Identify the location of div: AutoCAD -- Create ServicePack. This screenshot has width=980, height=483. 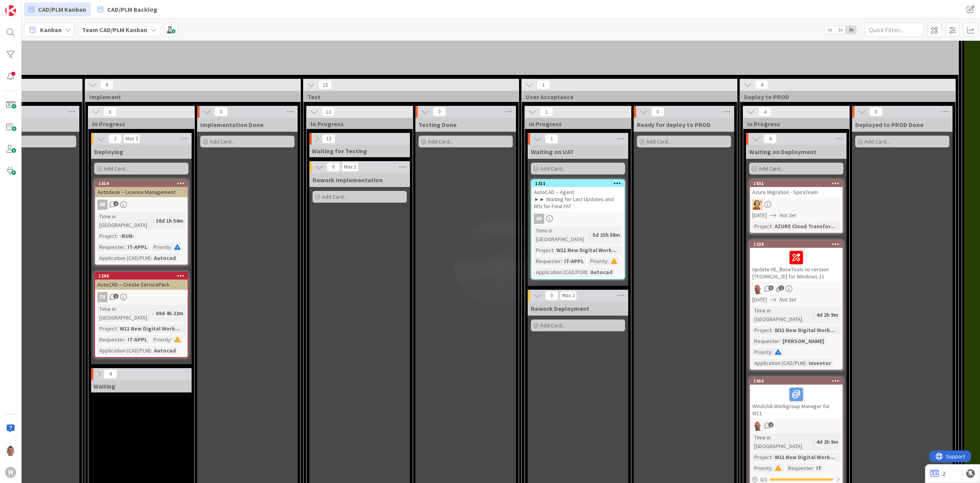
(142, 285).